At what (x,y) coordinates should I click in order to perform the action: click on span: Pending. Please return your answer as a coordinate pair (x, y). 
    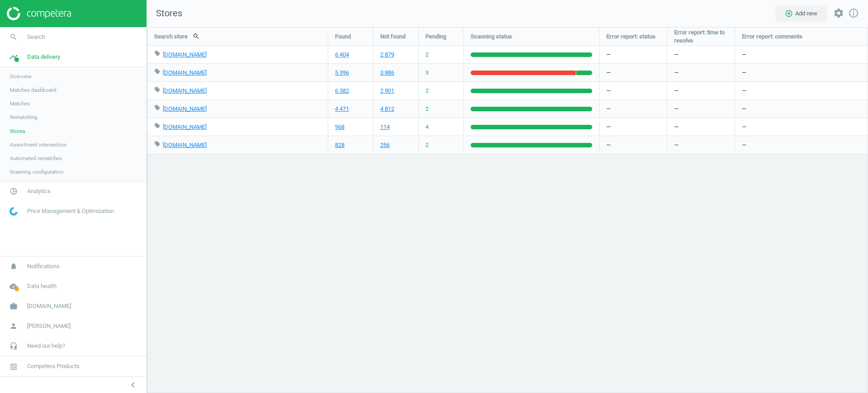
    Looking at the image, I should click on (436, 36).